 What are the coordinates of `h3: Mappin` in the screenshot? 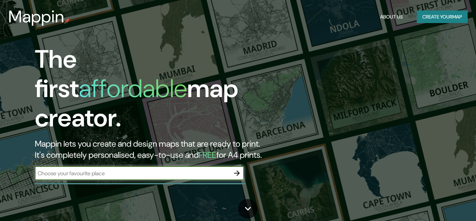 It's located at (36, 17).